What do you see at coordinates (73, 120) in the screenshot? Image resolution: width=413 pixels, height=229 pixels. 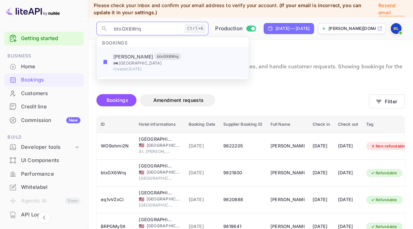 I see `div: New` at bounding box center [73, 120].